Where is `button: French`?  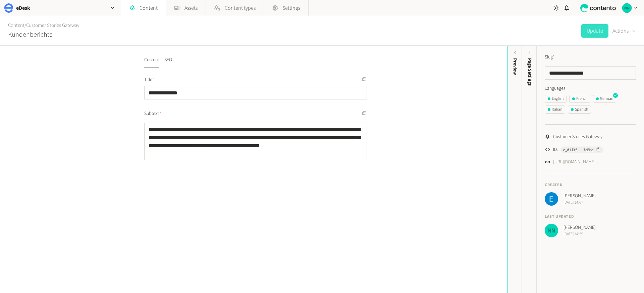
button: French is located at coordinates (580, 99).